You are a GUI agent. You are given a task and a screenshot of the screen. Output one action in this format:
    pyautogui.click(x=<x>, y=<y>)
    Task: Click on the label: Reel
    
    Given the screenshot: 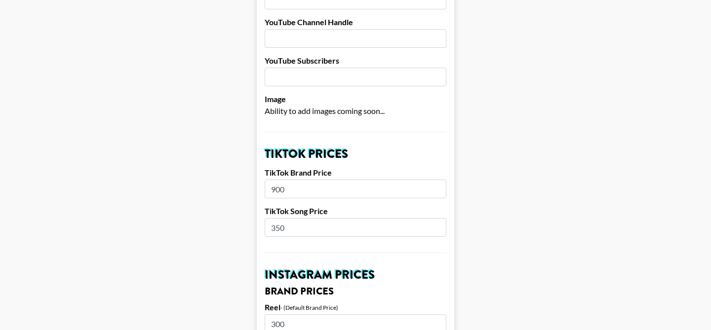 What is the action you would take?
    pyautogui.click(x=272, y=307)
    